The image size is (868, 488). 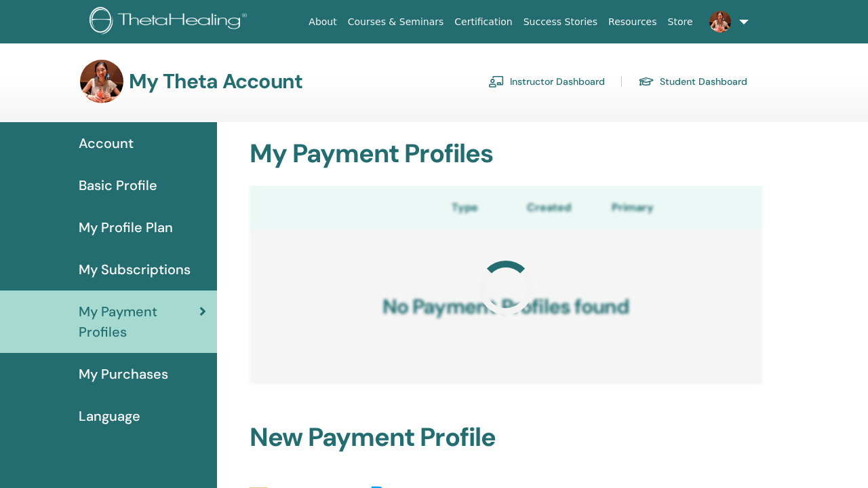 I want to click on a: Certification, so click(x=483, y=22).